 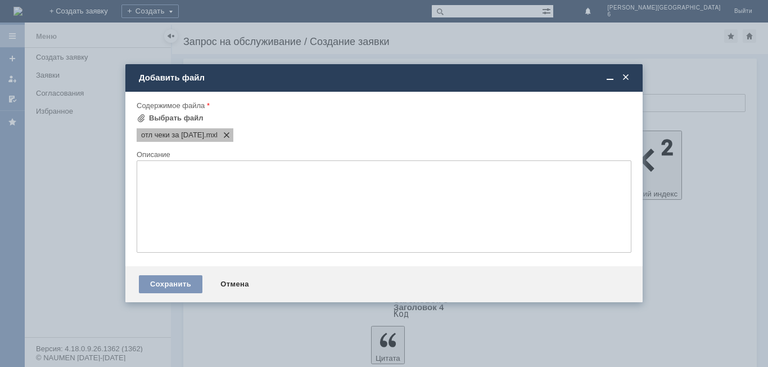 What do you see at coordinates (383, 154) in the screenshot?
I see `div: Описание` at bounding box center [383, 154].